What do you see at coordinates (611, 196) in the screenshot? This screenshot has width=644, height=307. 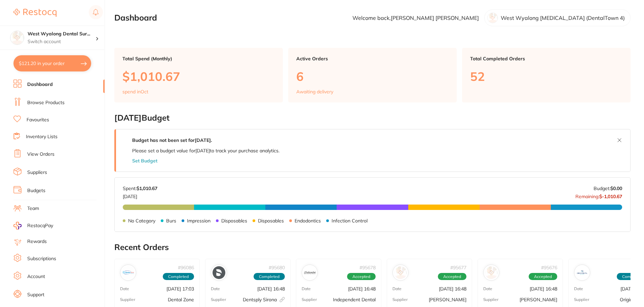 I see `strong: $-1,010.67` at bounding box center [611, 196].